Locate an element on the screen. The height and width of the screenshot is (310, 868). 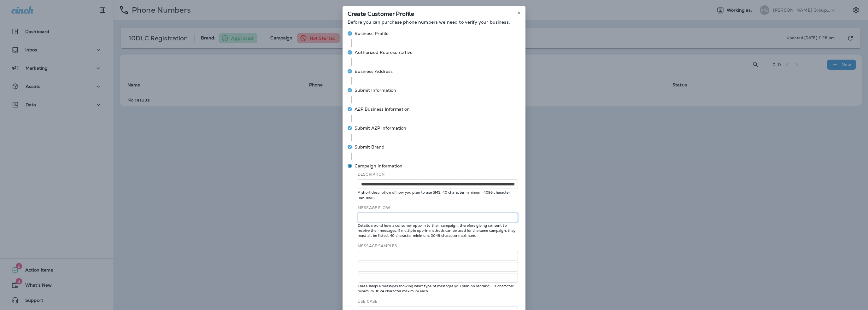
button: Submit A2P Information is located at coordinates (434, 128).